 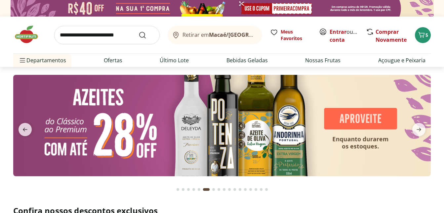 I want to click on span: 5, so click(x=427, y=35).